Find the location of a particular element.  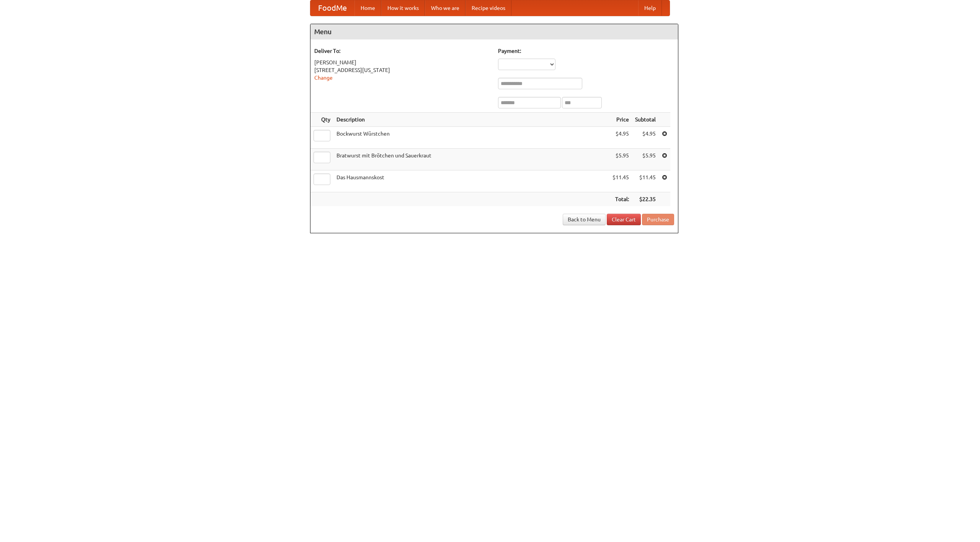

a: Help is located at coordinates (650, 8).